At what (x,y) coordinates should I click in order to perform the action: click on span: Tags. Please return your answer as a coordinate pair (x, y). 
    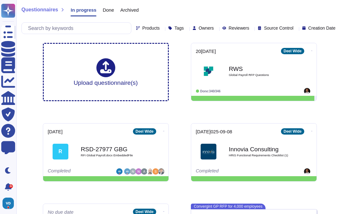
    Looking at the image, I should click on (179, 28).